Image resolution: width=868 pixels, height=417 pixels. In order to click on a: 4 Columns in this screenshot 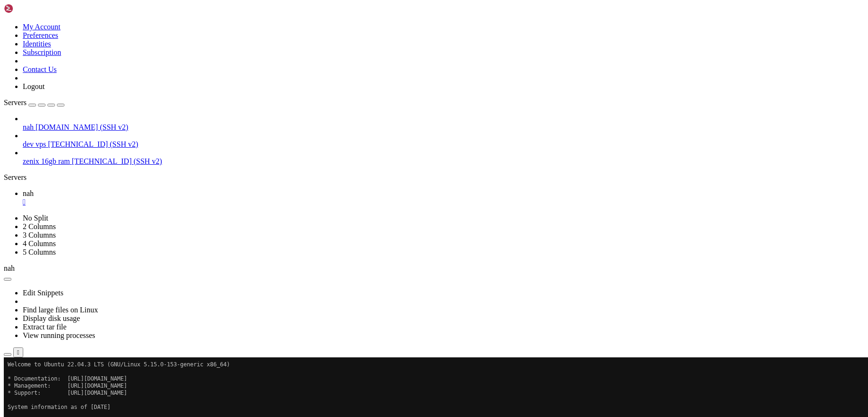, I will do `click(39, 244)`.